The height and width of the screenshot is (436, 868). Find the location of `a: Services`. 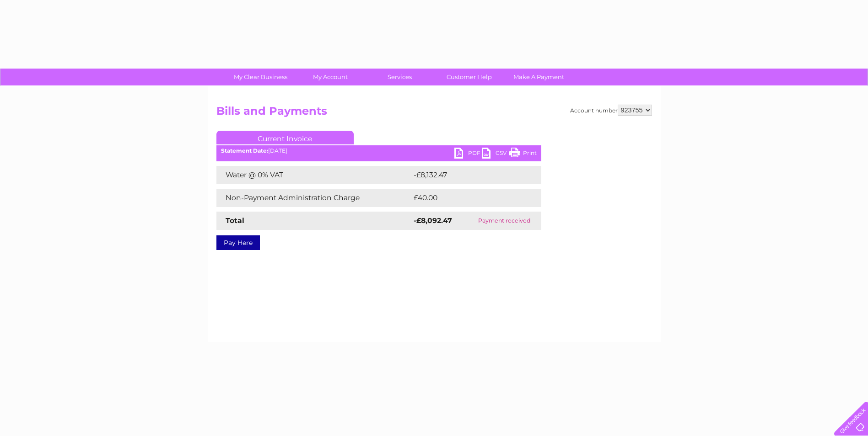

a: Services is located at coordinates (399, 77).